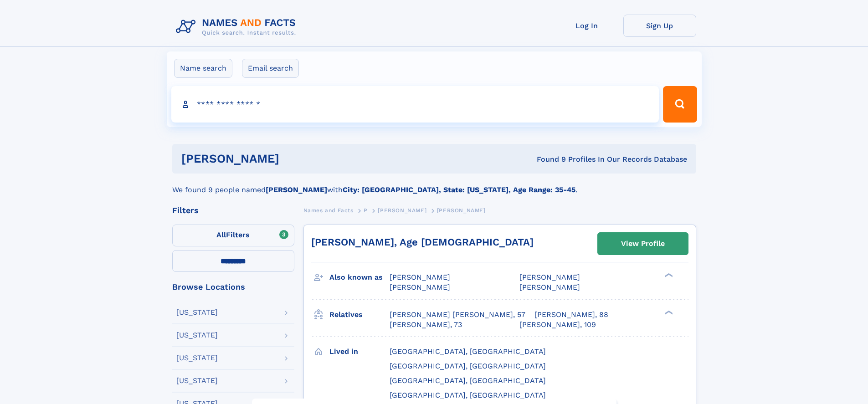 This screenshot has height=404, width=868. I want to click on a: Names and Facts, so click(329, 210).